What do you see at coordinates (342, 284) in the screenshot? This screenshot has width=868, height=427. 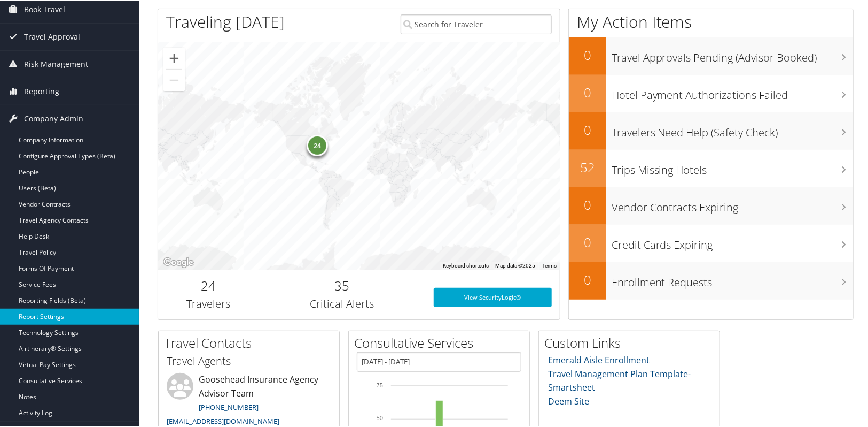 I see `h2: 35` at bounding box center [342, 284].